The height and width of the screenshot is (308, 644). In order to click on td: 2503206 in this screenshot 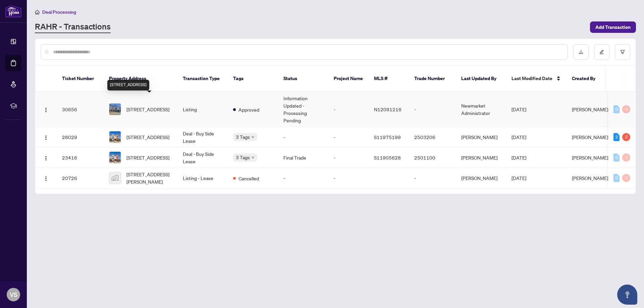, I will do `click(432, 137)`.